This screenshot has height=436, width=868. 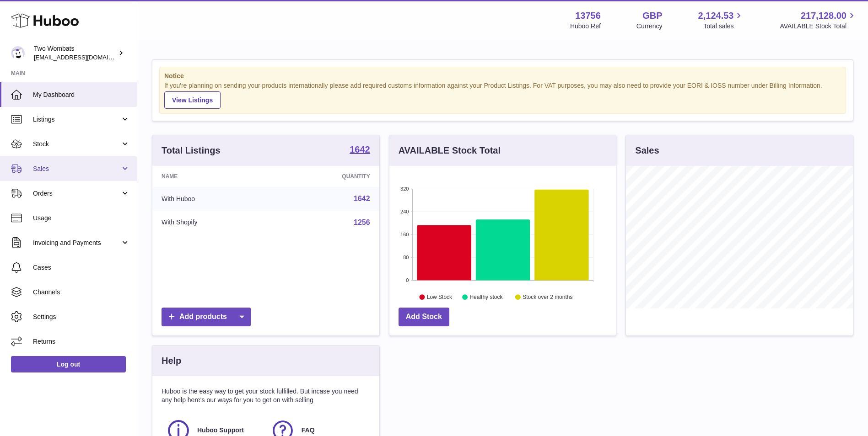 I want to click on text: 80, so click(x=406, y=258).